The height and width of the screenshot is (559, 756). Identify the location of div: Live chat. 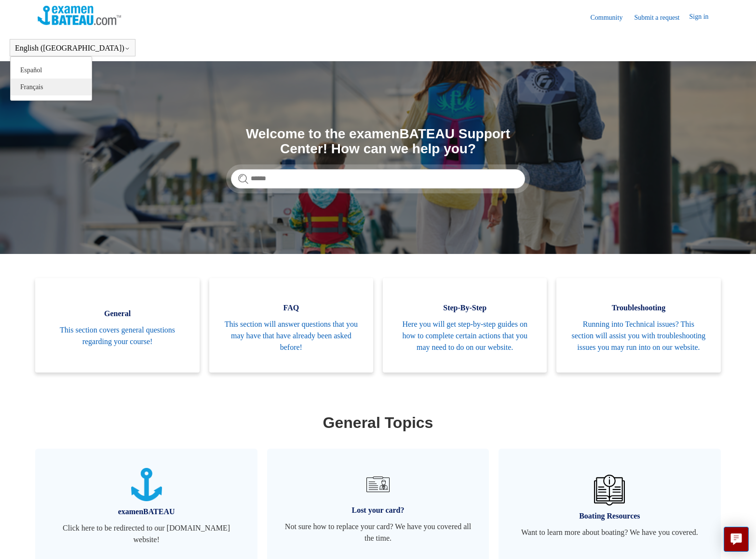
(736, 539).